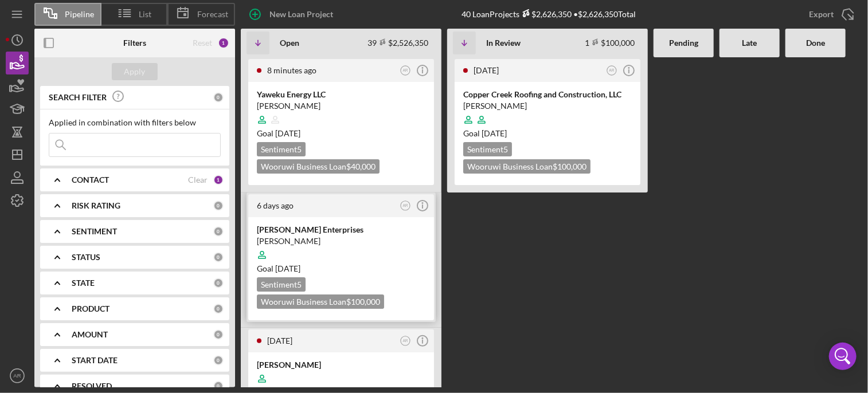  Describe the element at coordinates (547, 95) in the screenshot. I see `div: Copper Creek Roofing and Construction, LLC` at that location.